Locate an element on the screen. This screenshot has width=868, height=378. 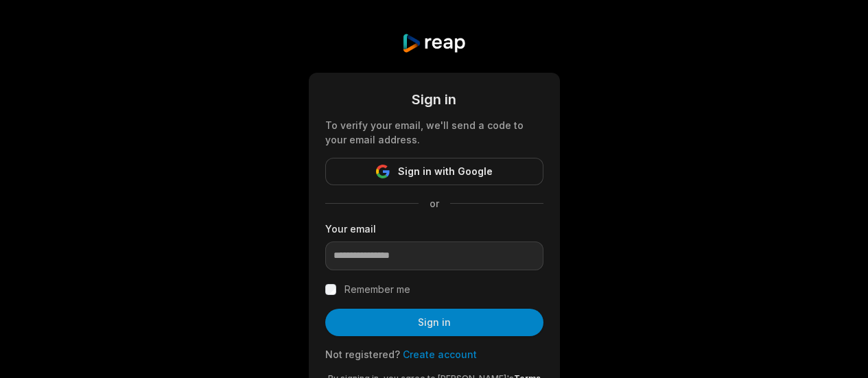
span: or is located at coordinates (434, 203).